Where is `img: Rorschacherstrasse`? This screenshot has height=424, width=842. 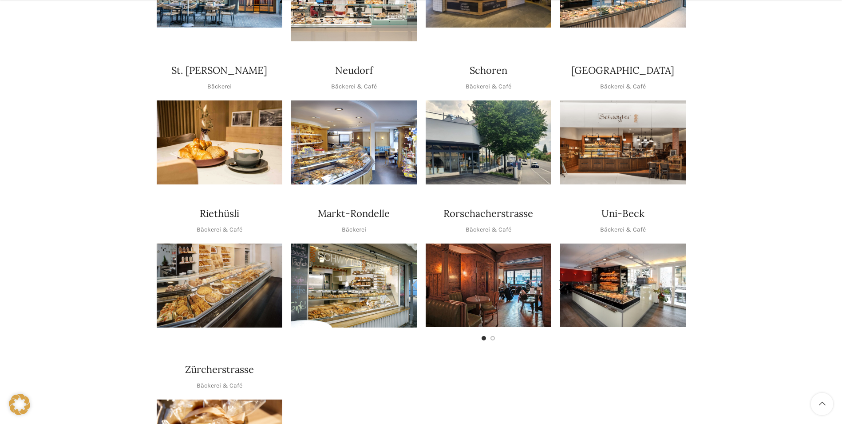 img: Rorschacherstrasse is located at coordinates (488, 285).